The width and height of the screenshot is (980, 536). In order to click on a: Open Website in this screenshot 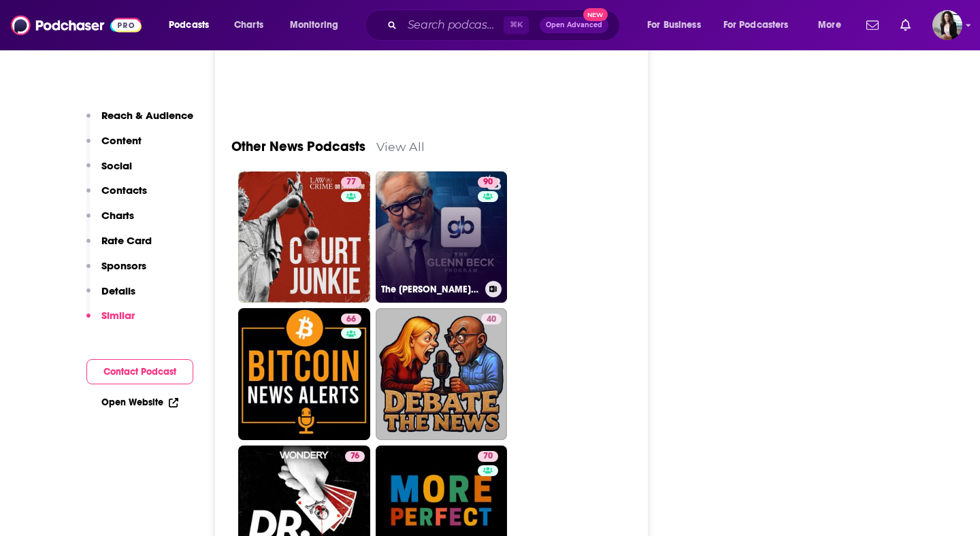, I will do `click(140, 402)`.